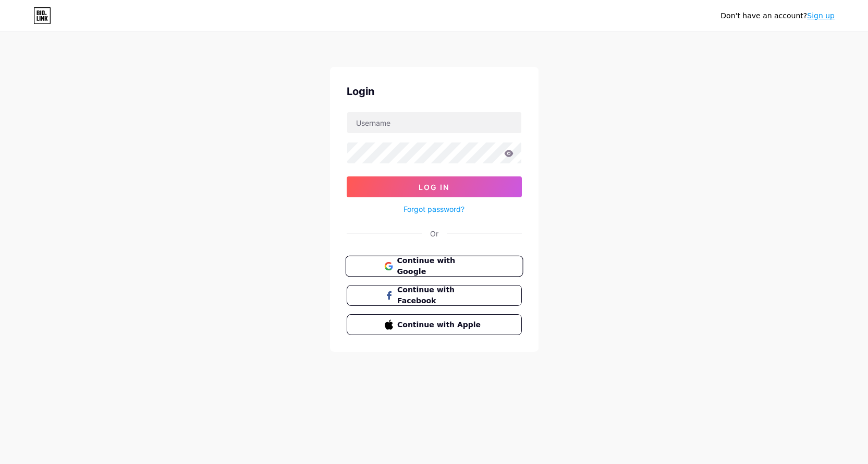 Image resolution: width=868 pixels, height=464 pixels. I want to click on button: Continue with Google, so click(434, 266).